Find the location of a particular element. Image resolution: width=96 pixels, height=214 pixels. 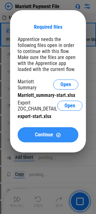

img: Continue is located at coordinates (58, 135).